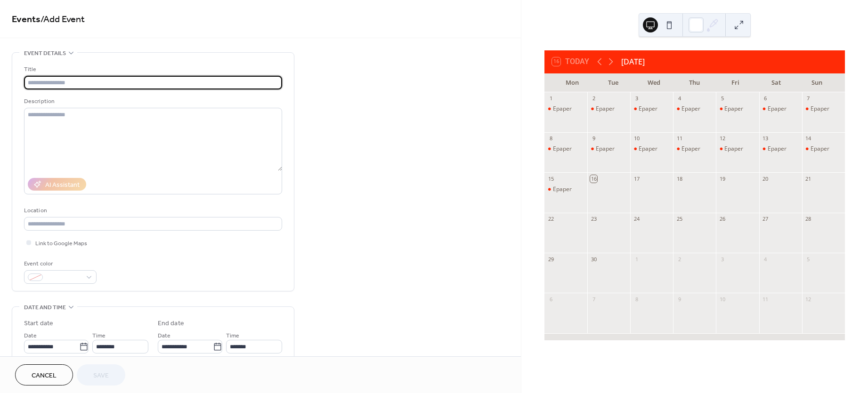  I want to click on div: Fri, so click(735, 83).